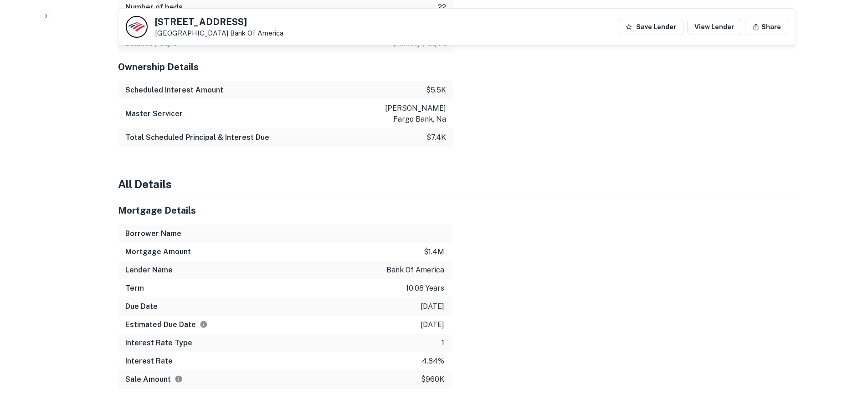 The width and height of the screenshot is (868, 415). What do you see at coordinates (198, 137) in the screenshot?
I see `h6: Total Scheduled Principal & Interest Due` at bounding box center [198, 137].